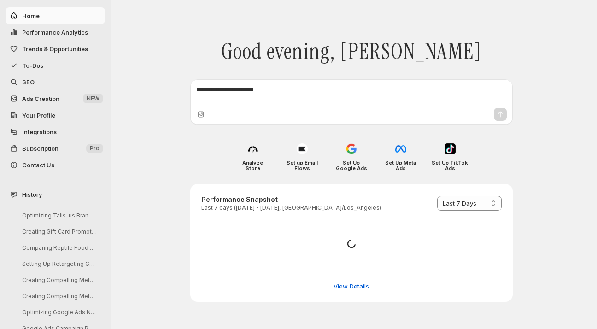 The height and width of the screenshot is (329, 597). What do you see at coordinates (33, 65) in the screenshot?
I see `span: To-Dos` at bounding box center [33, 65].